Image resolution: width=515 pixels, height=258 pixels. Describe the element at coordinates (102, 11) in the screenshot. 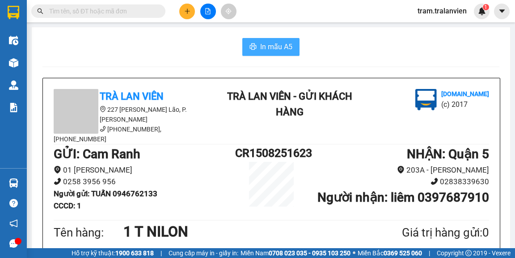

I see `input: Tìm tên, số ĐT hoặc mã đơn` at that location.